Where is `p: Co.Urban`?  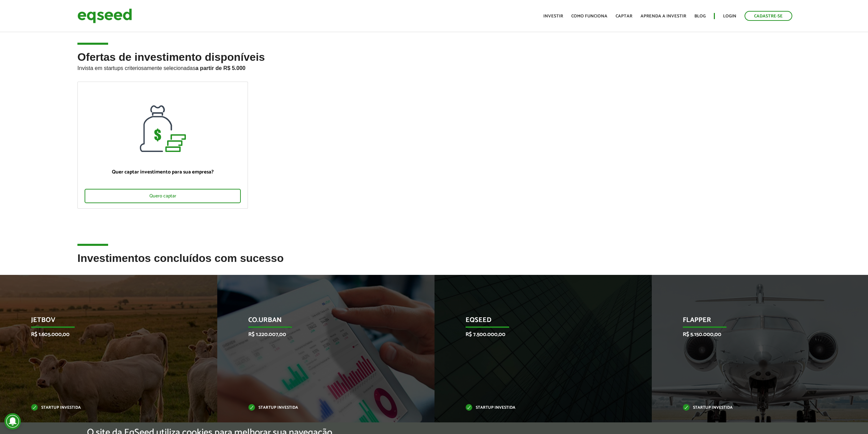
p: Co.Urban is located at coordinates (320, 322).